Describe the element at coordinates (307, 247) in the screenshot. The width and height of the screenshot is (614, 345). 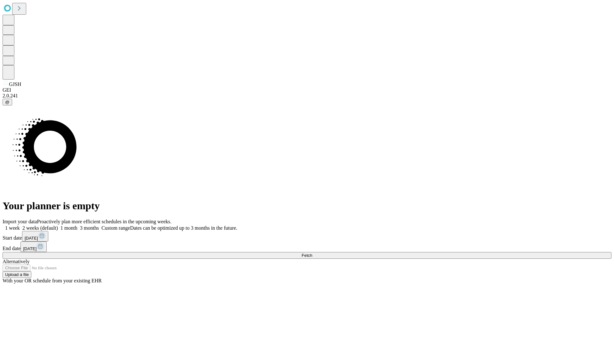
I see `div: End date` at that location.